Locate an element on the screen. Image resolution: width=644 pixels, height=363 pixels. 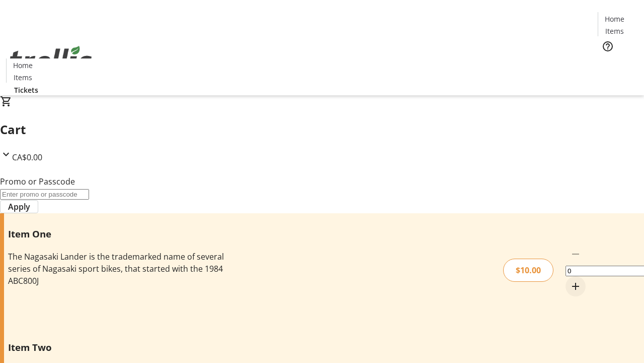
img: Orient E2E Organization 0iFQ4CTjzl's Logo is located at coordinates (51, 60).